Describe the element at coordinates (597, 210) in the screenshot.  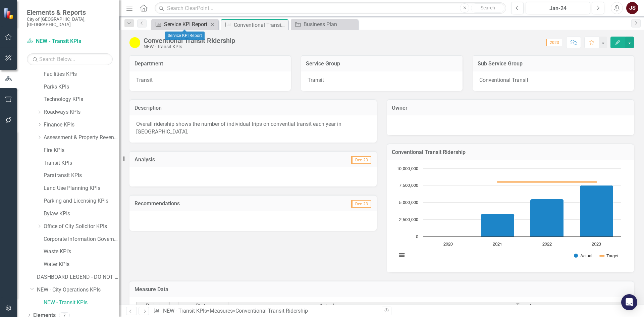
I see `path: 2023, 7,522,383. Actual.` at that location.